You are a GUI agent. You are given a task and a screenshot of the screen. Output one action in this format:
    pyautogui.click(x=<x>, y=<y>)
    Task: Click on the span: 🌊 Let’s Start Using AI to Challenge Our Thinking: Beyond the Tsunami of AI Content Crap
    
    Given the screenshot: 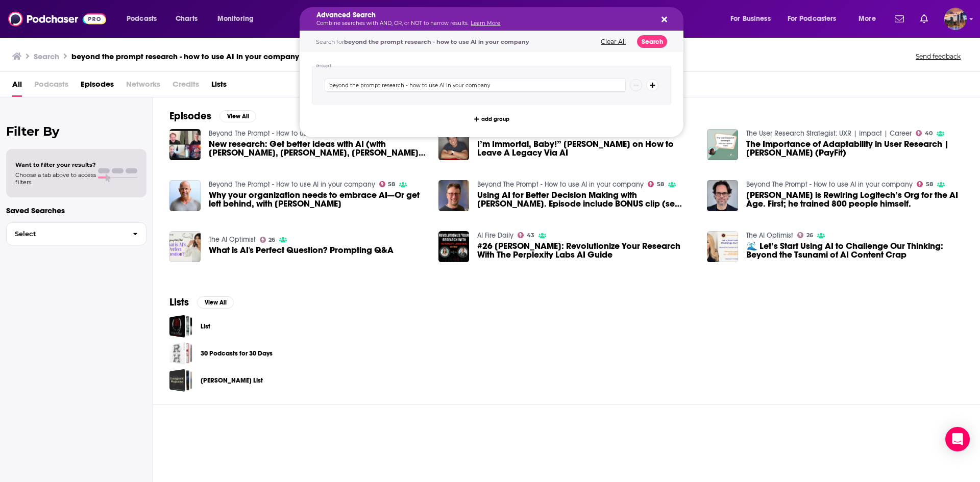 What is the action you would take?
    pyautogui.click(x=855, y=250)
    